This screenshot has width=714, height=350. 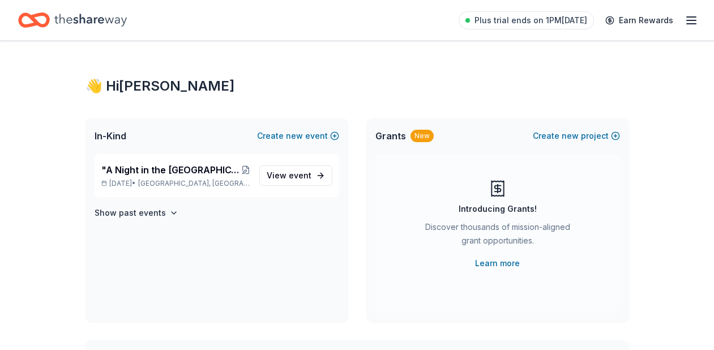 I want to click on span: In-Kind, so click(x=110, y=136).